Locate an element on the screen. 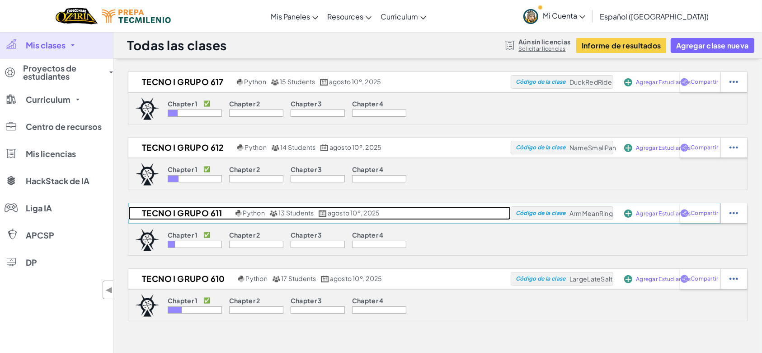 The height and width of the screenshot is (353, 762). h2: Tecno I Grupo 617 is located at coordinates (181, 82).